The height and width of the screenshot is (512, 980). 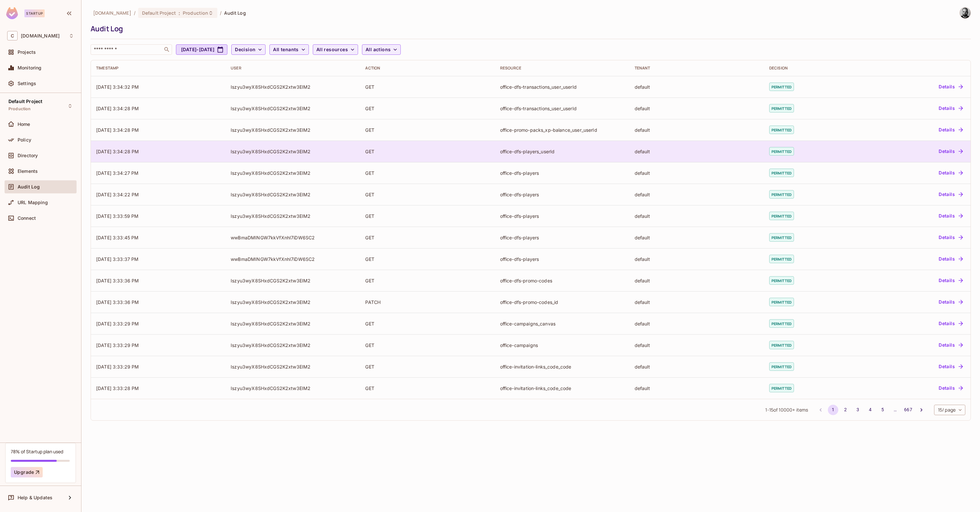 What do you see at coordinates (332, 49) in the screenshot?
I see `span: All resources` at bounding box center [332, 49].